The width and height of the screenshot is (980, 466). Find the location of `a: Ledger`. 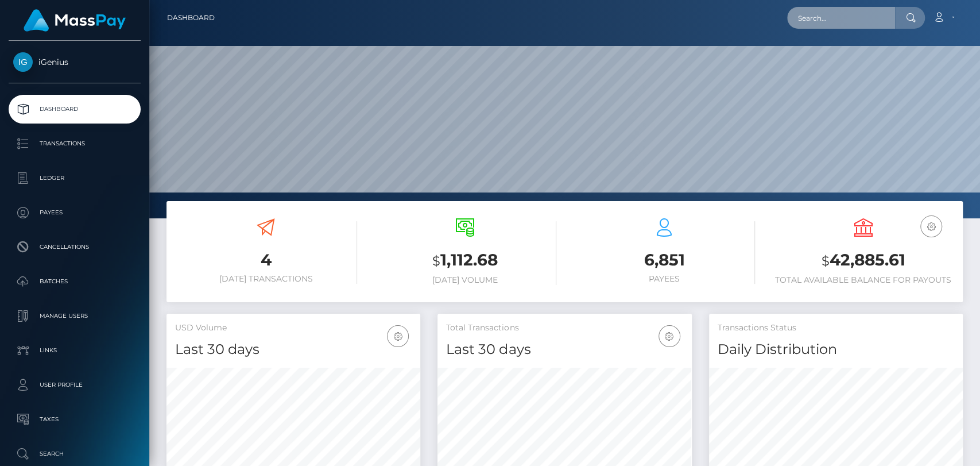

a: Ledger is located at coordinates (75, 178).